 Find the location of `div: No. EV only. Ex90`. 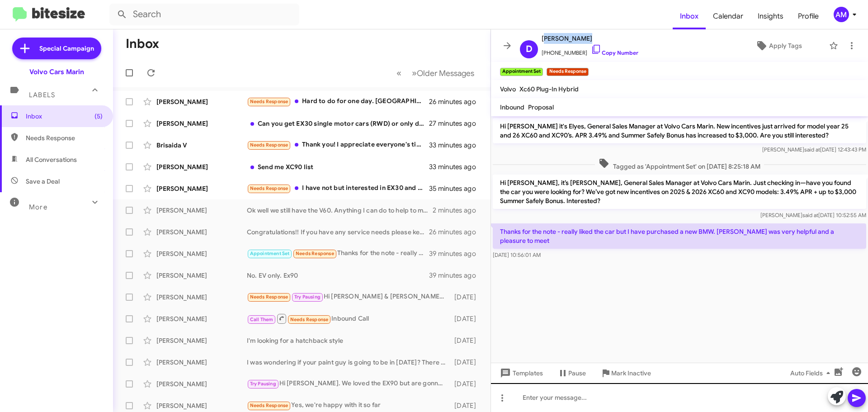

div: No. EV only. Ex90 is located at coordinates (338, 276).